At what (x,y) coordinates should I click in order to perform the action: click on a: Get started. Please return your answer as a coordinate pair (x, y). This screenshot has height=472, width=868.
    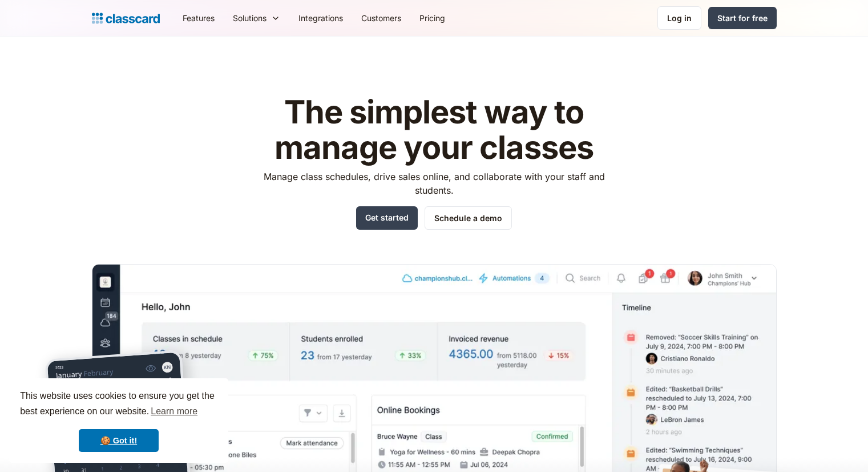
    Looking at the image, I should click on (387, 217).